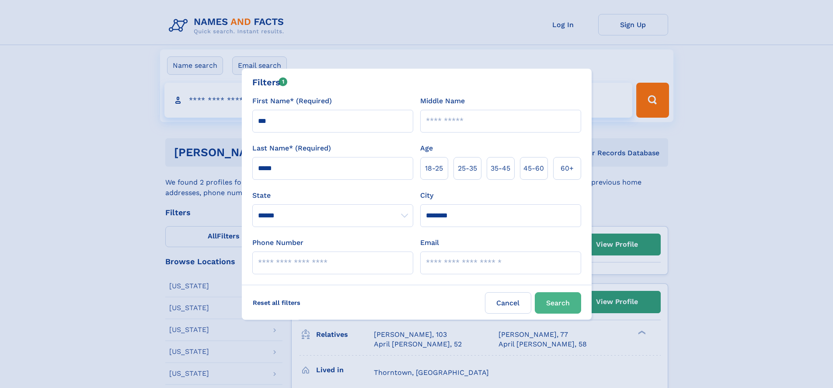 Image resolution: width=833 pixels, height=388 pixels. I want to click on label: Cancel, so click(508, 303).